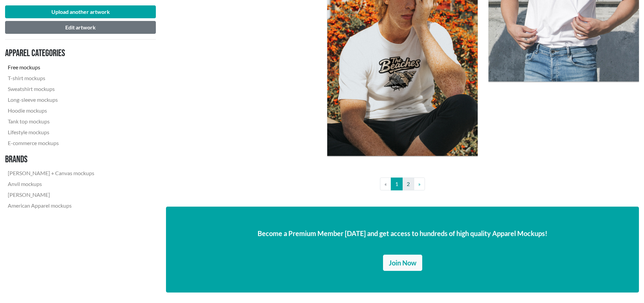 The width and height of the screenshot is (644, 303). Describe the element at coordinates (408, 184) in the screenshot. I see `a: 2` at that location.